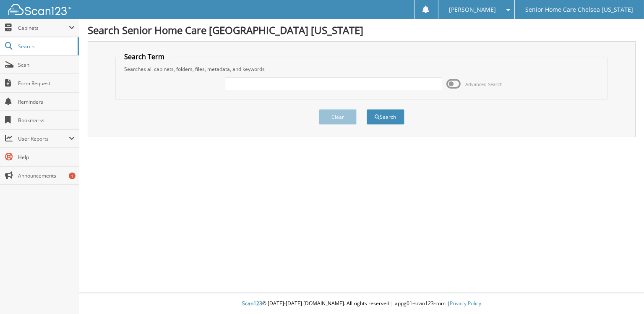  Describe the element at coordinates (46, 65) in the screenshot. I see `span: Scan` at that location.